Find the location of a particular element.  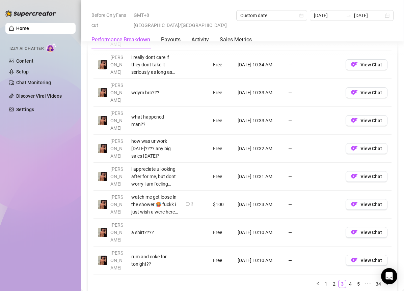

div: what happened man?? is located at coordinates (154, 121).